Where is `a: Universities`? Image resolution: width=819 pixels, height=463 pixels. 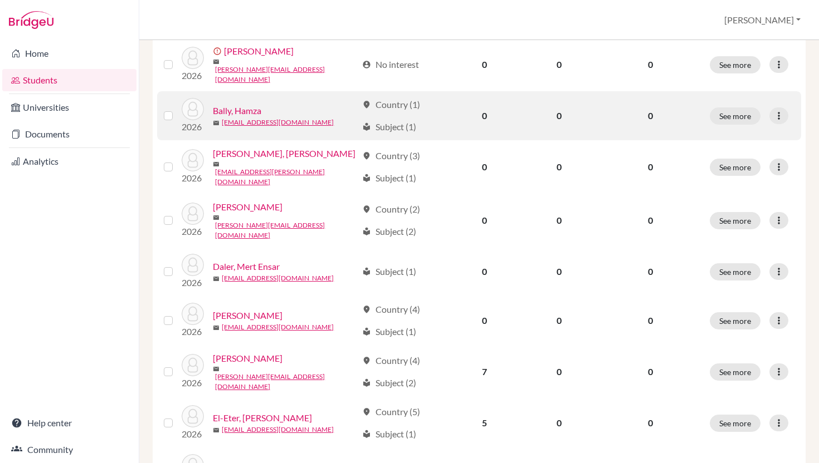 a: Universities is located at coordinates (69, 108).